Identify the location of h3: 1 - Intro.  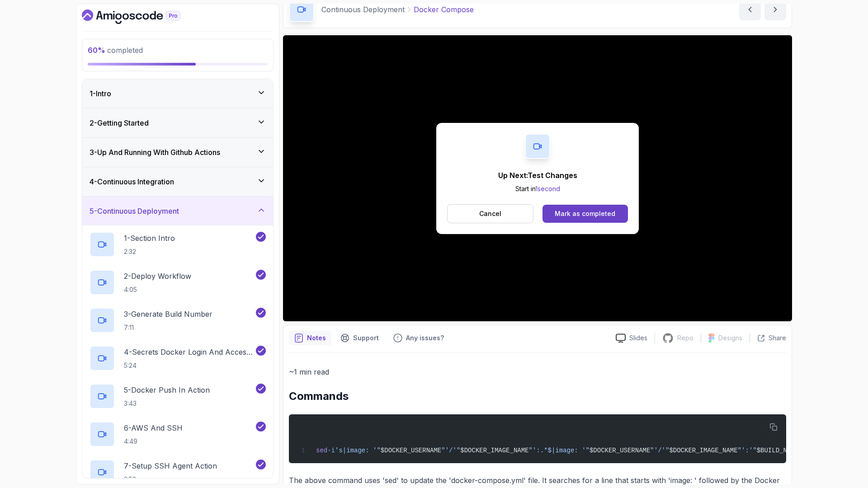
(100, 94).